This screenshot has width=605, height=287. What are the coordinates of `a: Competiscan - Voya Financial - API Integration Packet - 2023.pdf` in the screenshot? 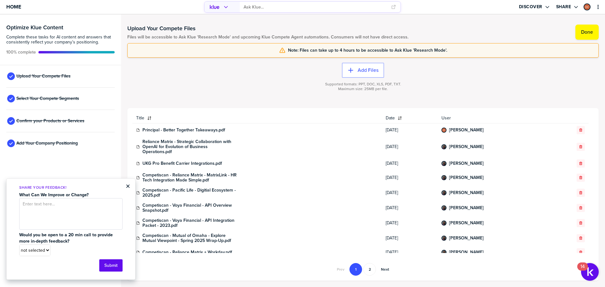 It's located at (190, 223).